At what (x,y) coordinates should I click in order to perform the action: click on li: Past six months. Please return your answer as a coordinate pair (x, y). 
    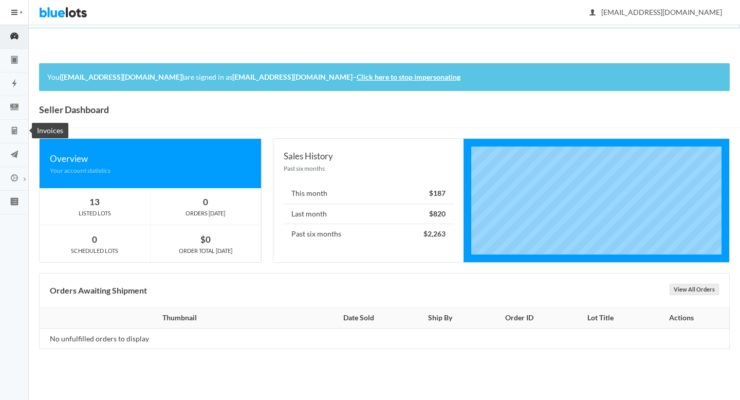
    Looking at the image, I should click on (368, 234).